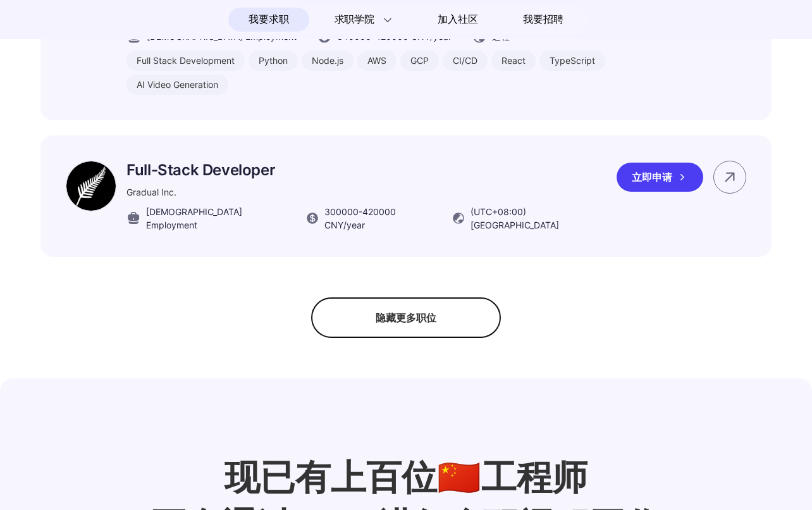  What do you see at coordinates (572, 61) in the screenshot?
I see `div: TypeScript` at bounding box center [572, 61].